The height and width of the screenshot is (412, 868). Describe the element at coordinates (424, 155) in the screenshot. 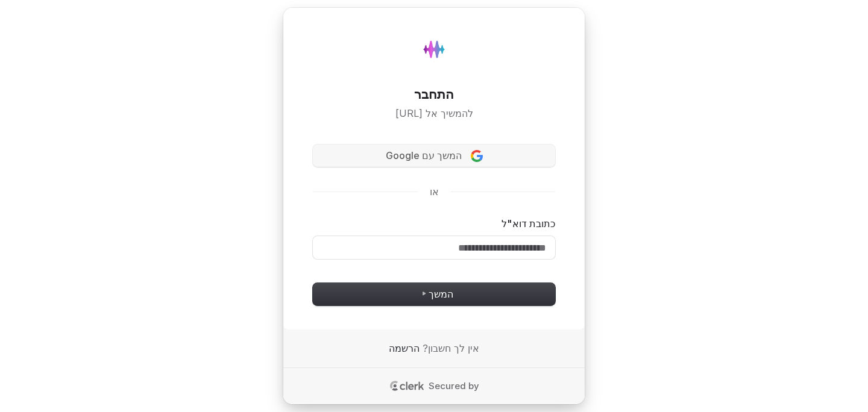

I see `span: המשך עם Google` at that location.